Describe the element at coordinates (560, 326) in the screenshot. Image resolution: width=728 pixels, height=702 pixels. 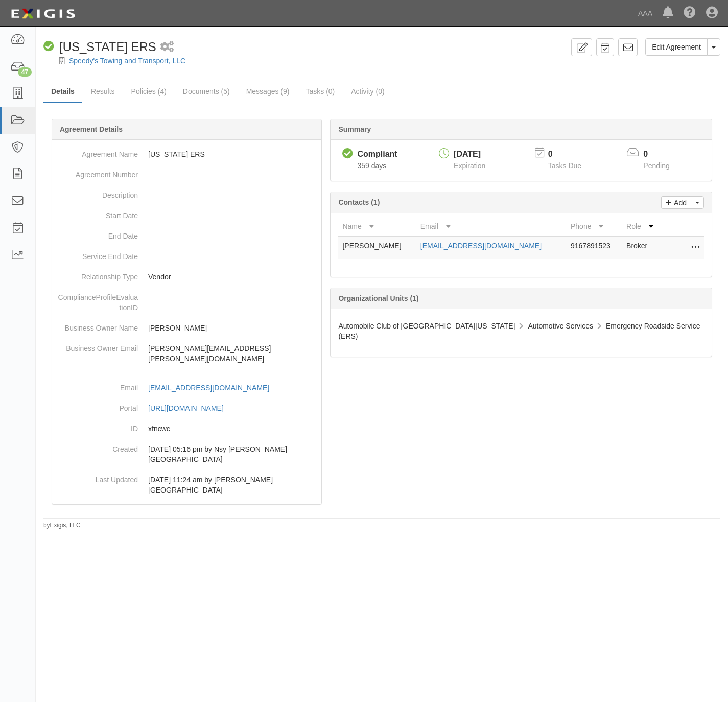
I see `span: Automotive Services` at that location.